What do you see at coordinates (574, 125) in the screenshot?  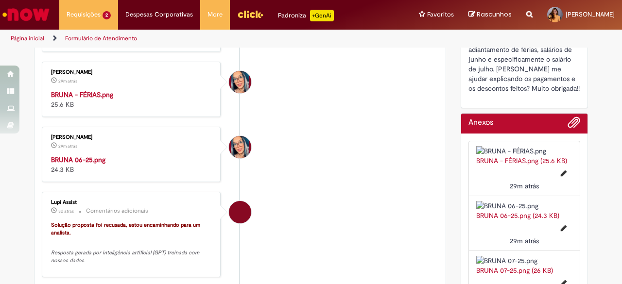 I see `button: Adicionar anexos` at bounding box center [574, 125].